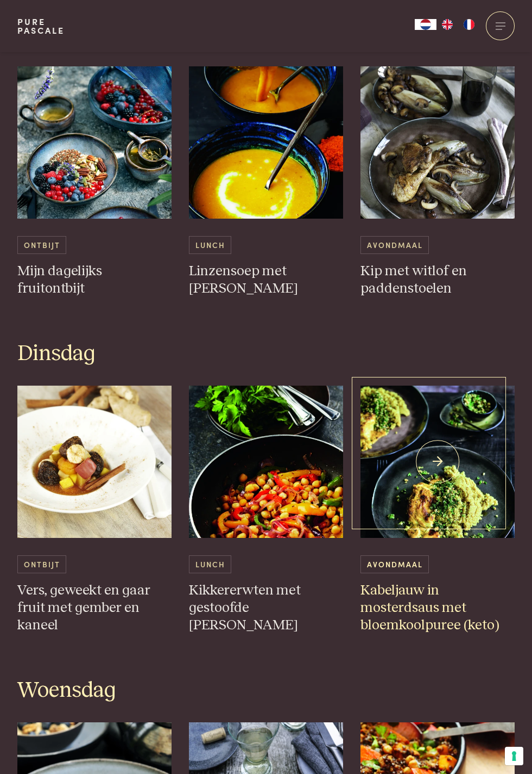  I want to click on ul: Language list, so click(458, 25).